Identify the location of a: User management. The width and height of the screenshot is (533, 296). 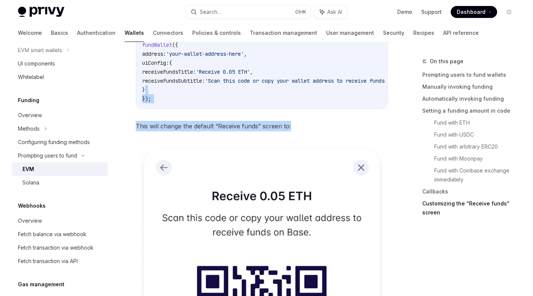
(350, 33).